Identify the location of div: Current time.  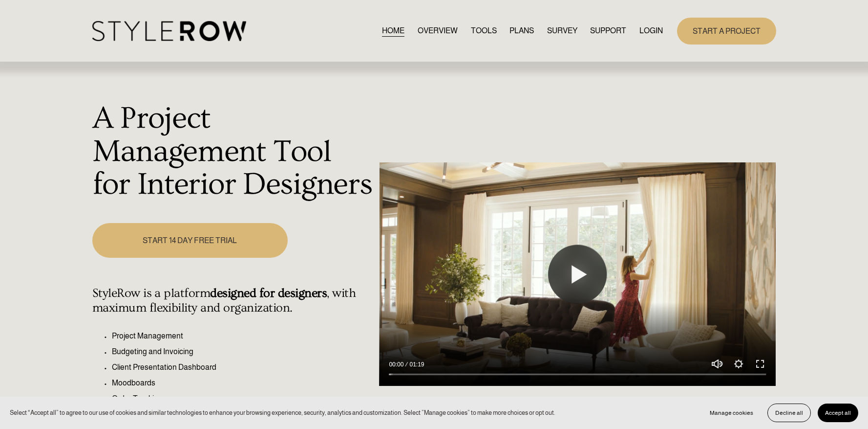
(397, 364).